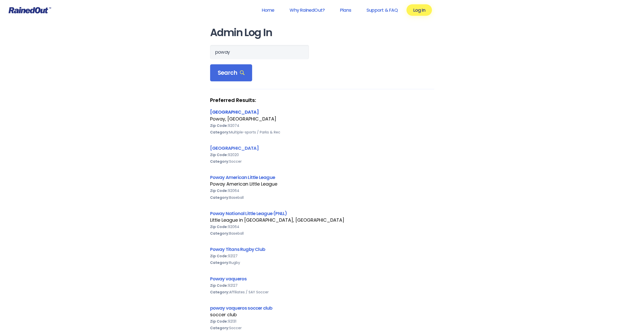 The width and height of the screenshot is (644, 332). I want to click on div: poway vaqueros soccer club, so click(322, 308).